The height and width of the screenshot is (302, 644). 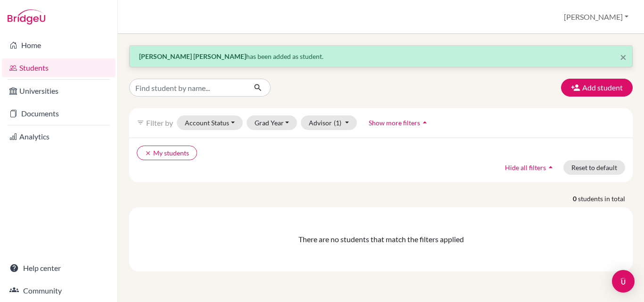 What do you see at coordinates (594, 167) in the screenshot?
I see `button: Reset to default` at bounding box center [594, 167].